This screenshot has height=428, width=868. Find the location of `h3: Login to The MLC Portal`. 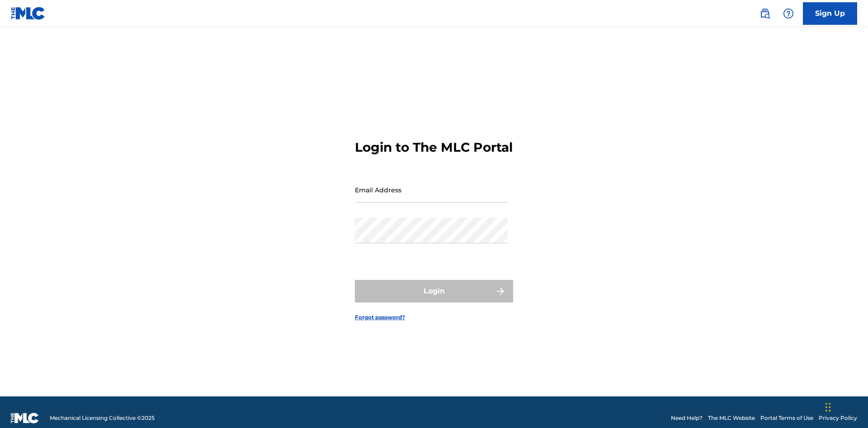

h3: Login to The MLC Portal is located at coordinates (433, 147).